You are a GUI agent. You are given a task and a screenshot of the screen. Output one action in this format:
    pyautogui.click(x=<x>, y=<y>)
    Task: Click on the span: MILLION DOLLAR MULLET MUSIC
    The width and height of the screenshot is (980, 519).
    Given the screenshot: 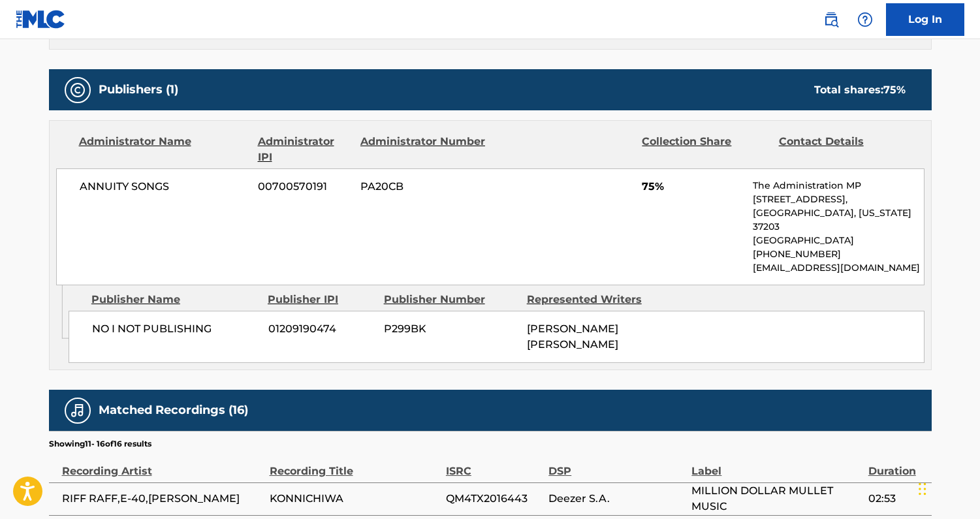 What is the action you would take?
    pyautogui.click(x=776, y=499)
    